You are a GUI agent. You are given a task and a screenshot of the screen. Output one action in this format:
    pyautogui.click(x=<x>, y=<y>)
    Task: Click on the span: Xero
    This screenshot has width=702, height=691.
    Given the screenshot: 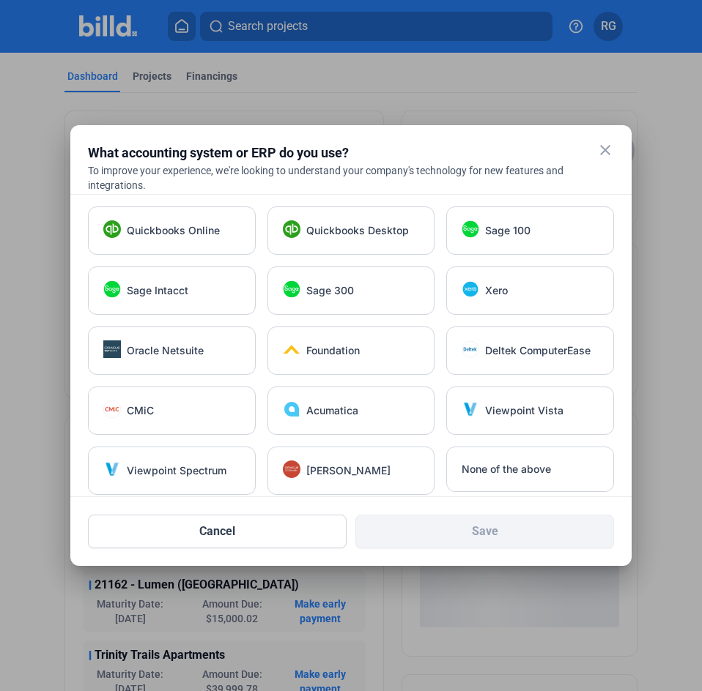 What is the action you would take?
    pyautogui.click(x=496, y=291)
    